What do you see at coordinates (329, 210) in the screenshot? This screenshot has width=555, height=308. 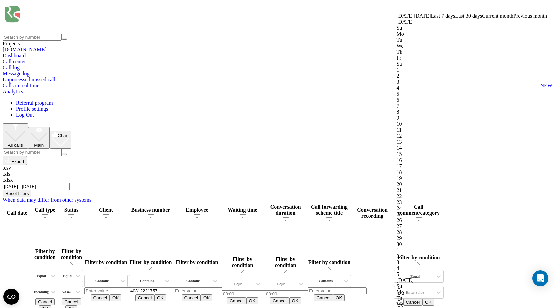 I see `div: Call forwarding scheme title` at bounding box center [329, 210].